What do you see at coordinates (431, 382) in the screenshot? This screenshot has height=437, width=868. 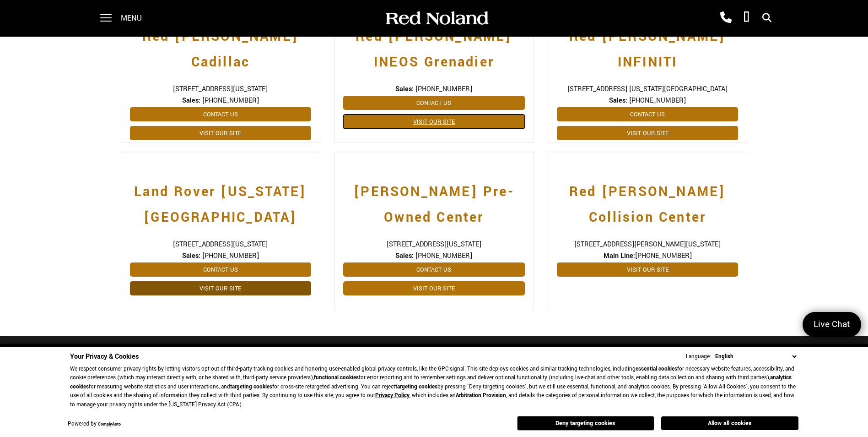 I see `strong: analytics cookies` at bounding box center [431, 382].